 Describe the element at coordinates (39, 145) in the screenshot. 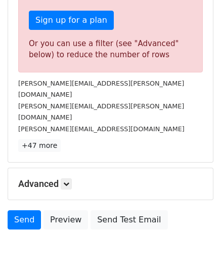

I see `a: +47 more` at that location.